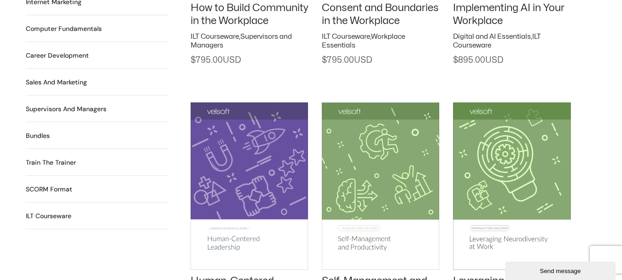 The image size is (622, 280). What do you see at coordinates (55, 11) in the screenshot?
I see `div: Send message` at bounding box center [55, 11].